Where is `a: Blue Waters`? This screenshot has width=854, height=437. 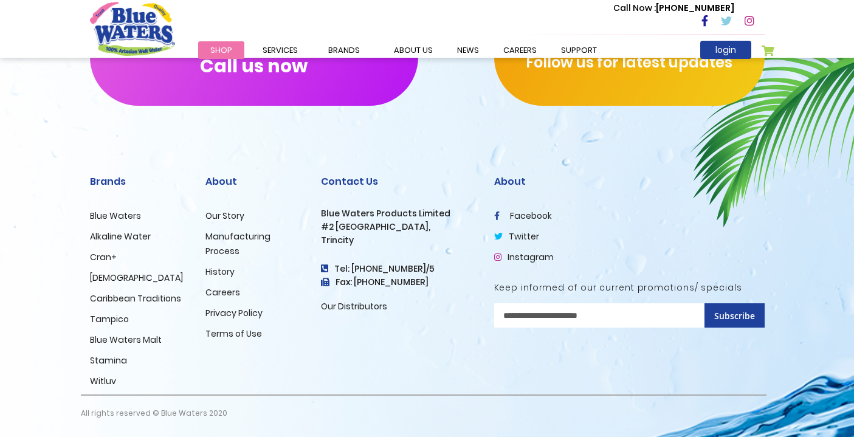
a: Blue Waters is located at coordinates (115, 216).